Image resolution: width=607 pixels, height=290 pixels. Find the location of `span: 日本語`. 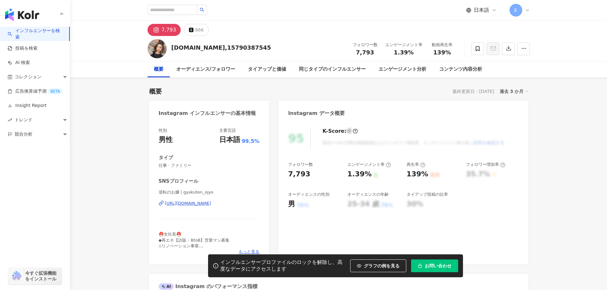

span: 日本語 is located at coordinates (481, 10).